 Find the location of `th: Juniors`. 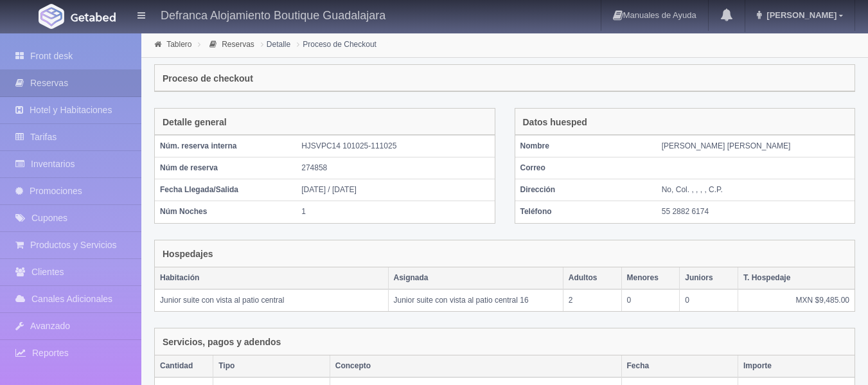

th: Juniors is located at coordinates (709, 279).